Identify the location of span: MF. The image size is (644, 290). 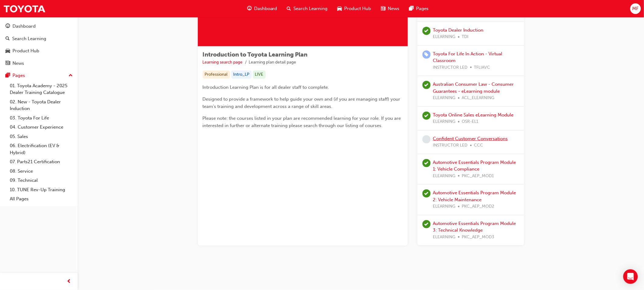
(636, 8).